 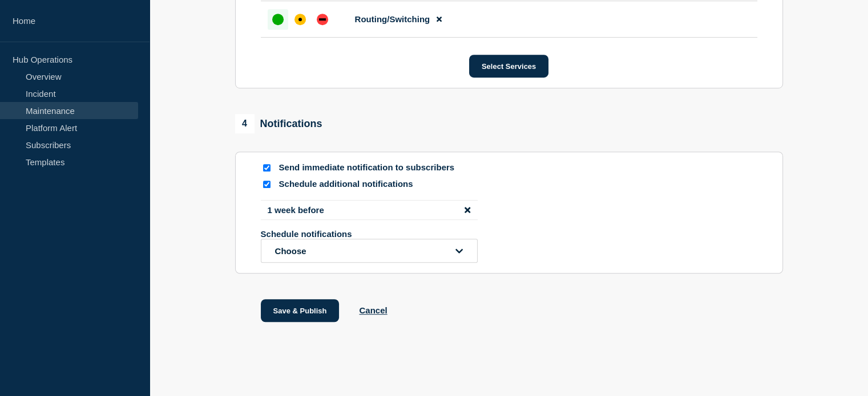 What do you see at coordinates (300, 311) in the screenshot?
I see `button: Save & Publish` at bounding box center [300, 311].